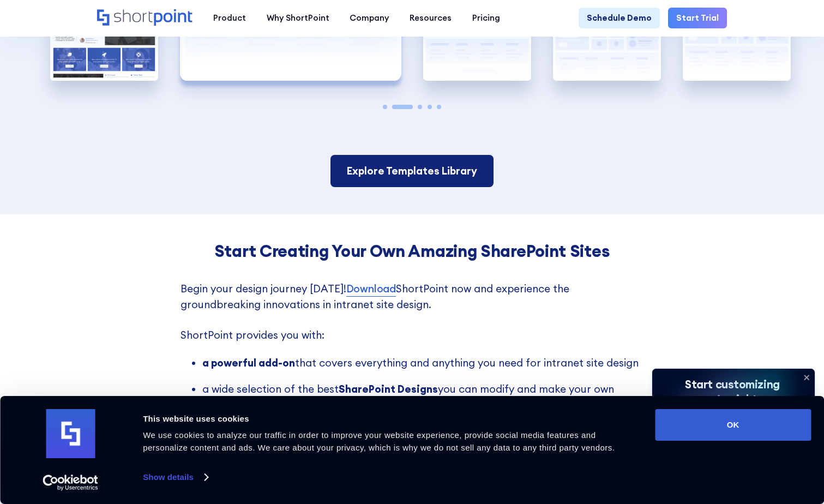  Describe the element at coordinates (370, 18) in the screenshot. I see `a: Company` at that location.